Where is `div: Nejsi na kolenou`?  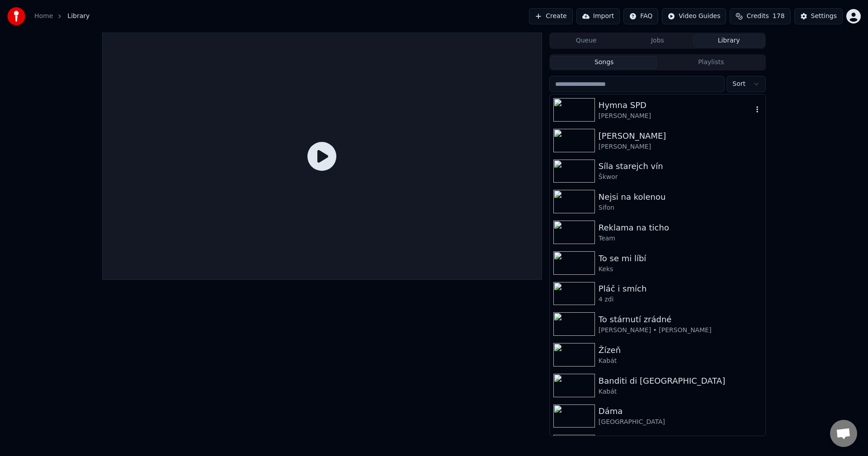 div: Nejsi na kolenou is located at coordinates (680, 197).